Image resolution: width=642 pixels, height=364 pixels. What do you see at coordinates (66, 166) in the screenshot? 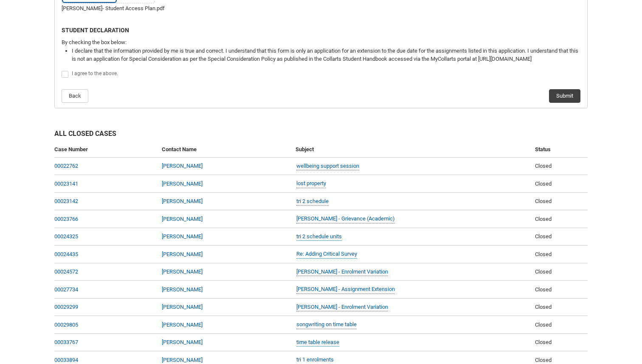
I see `a: 00022762` at bounding box center [66, 166].